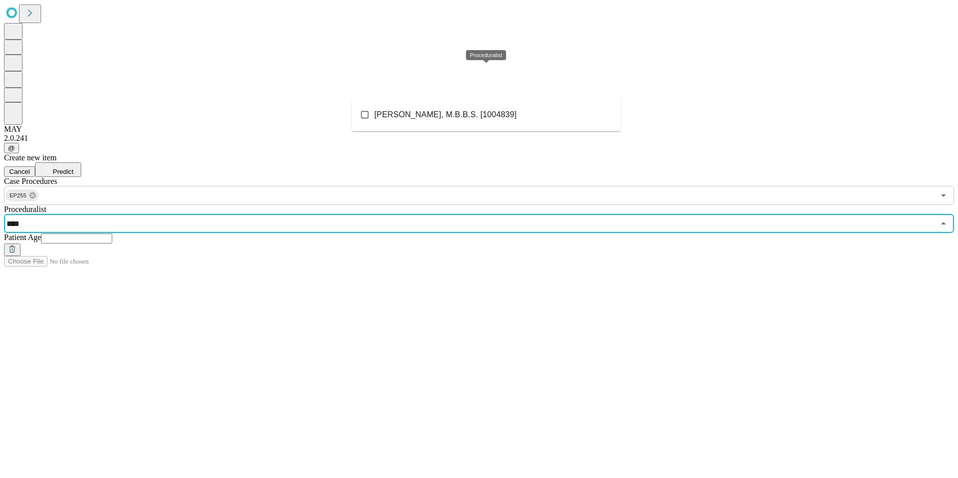 The height and width of the screenshot is (478, 958). What do you see at coordinates (20, 171) in the screenshot?
I see `span: Cancel` at bounding box center [20, 171].